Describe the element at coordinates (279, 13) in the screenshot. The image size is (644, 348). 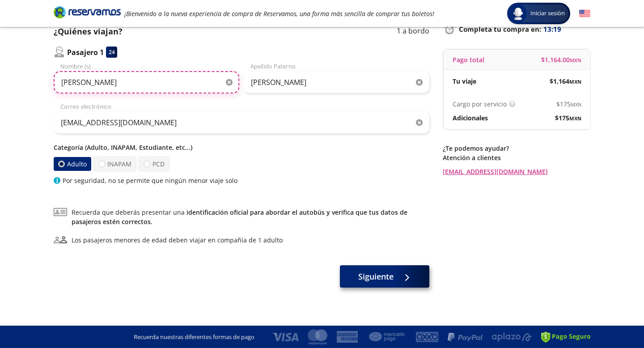
I see `em: ¡Bienvenido a la nueva experiencia de compra de Reservamos, una forma más sencilla de comprar tus...` at that location.